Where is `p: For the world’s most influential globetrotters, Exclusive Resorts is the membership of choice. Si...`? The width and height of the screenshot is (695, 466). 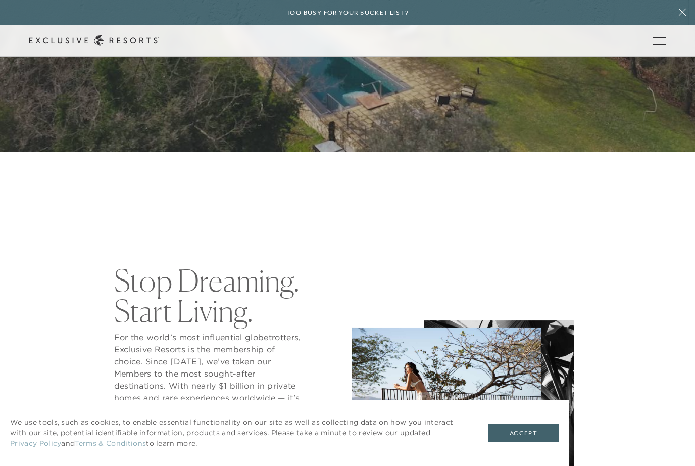
p: For the world’s most influential globetrotters, Exclusive Resorts is the membership of choice. Si... is located at coordinates (209, 379).